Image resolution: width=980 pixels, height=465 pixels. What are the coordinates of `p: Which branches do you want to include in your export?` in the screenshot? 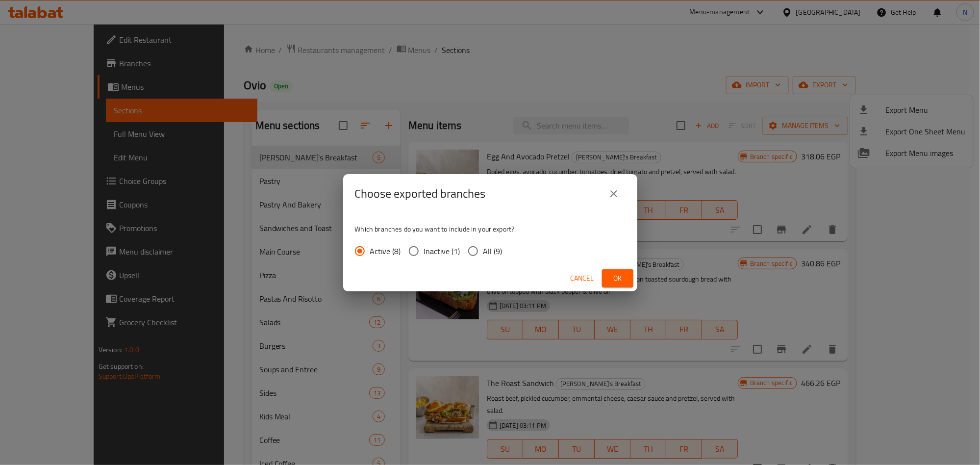 It's located at (490, 229).